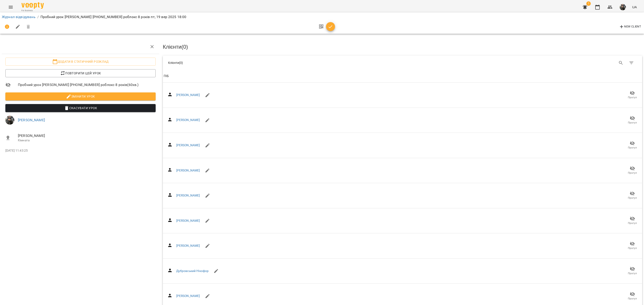 The image size is (644, 305). What do you see at coordinates (630, 27) in the screenshot?
I see `button: New Client` at bounding box center [630, 27].